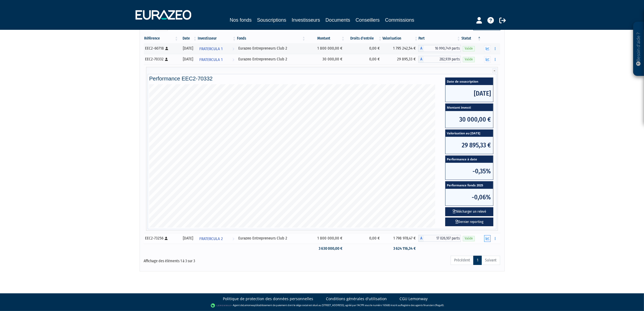  What do you see at coordinates (217, 38) in the screenshot?
I see `th: Investisseur: activer pour trier la colonne par ordre croissant` at bounding box center [217, 38].